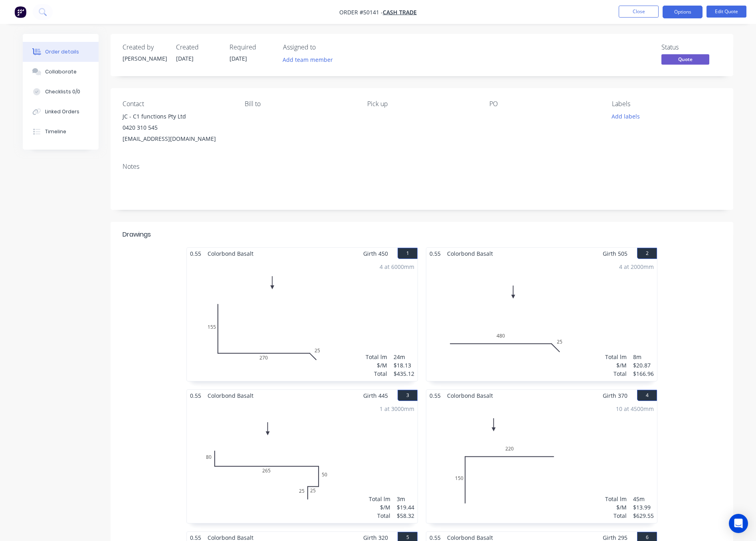 The image size is (756, 541). I want to click on div: Order details, so click(62, 52).